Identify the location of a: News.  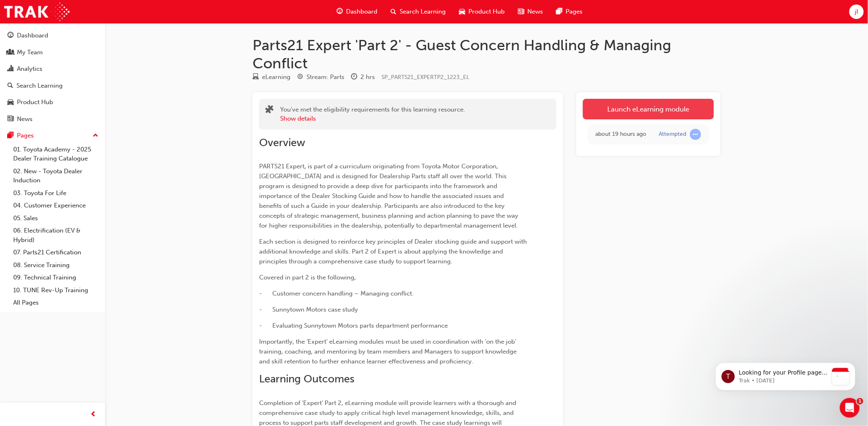
(52, 119).